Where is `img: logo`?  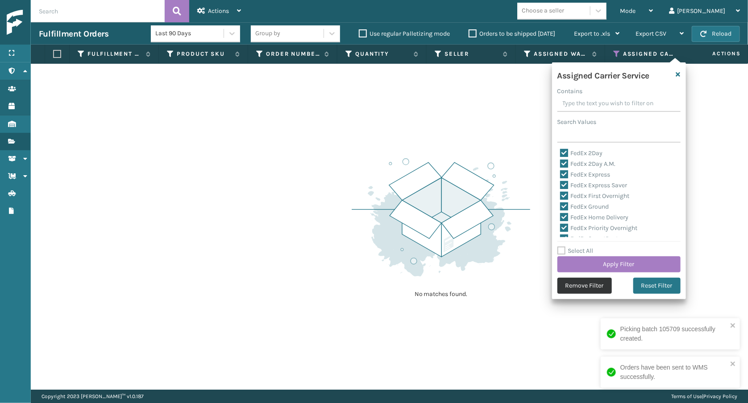 img: logo is located at coordinates (47, 22).